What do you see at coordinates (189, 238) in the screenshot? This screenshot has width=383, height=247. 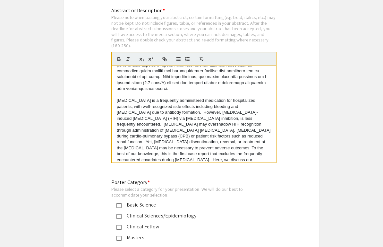 I see `div: Masters` at bounding box center [189, 238].